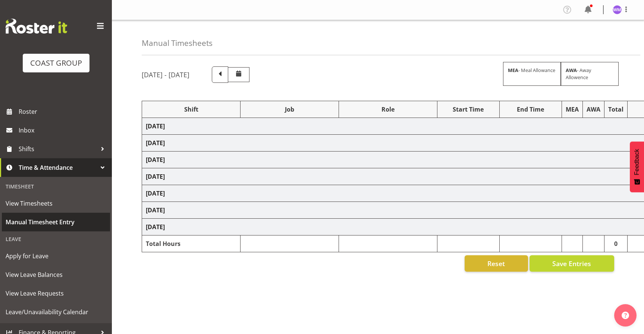 This screenshot has width=644, height=334. I want to click on span: Inbox, so click(63, 130).